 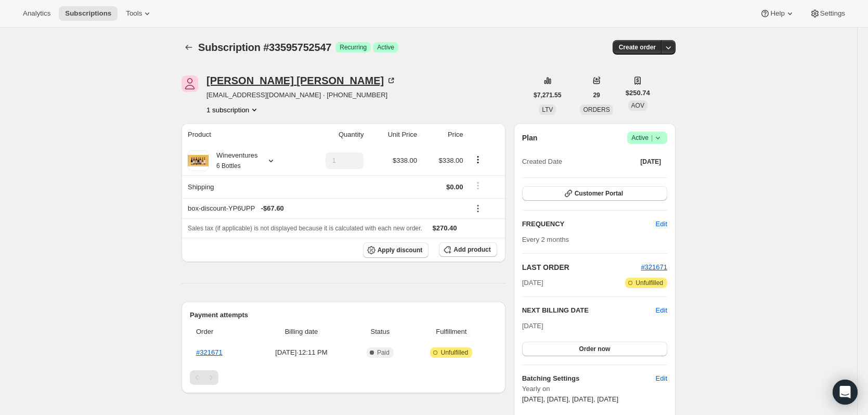 I want to click on h6: Batching Settings, so click(x=588, y=379).